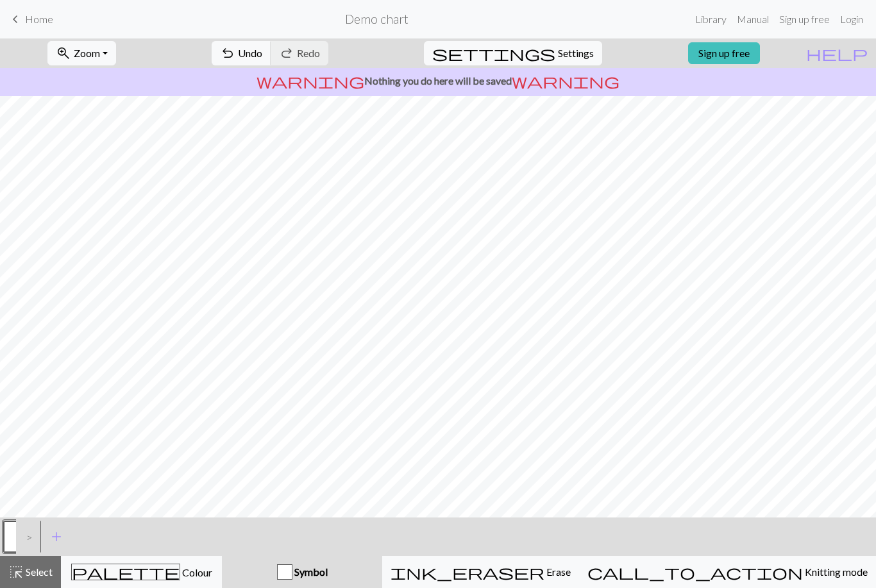 This screenshot has height=588, width=876. I want to click on span: keyboard_arrow_left, so click(16, 19).